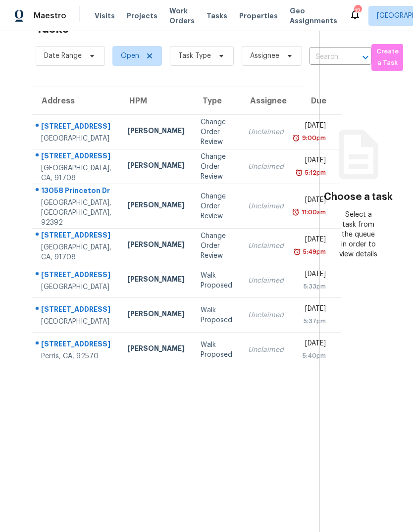 Image resolution: width=413 pixels, height=532 pixels. Describe the element at coordinates (313, 252) in the screenshot. I see `div: 5:49pm` at that location.